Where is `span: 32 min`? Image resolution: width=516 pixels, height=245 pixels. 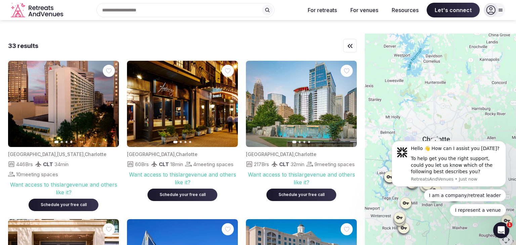 span: 32 min is located at coordinates (297, 164).